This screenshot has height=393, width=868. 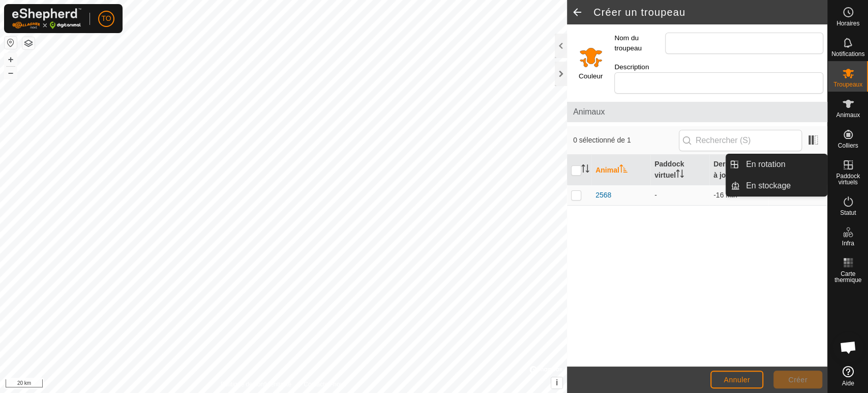 What do you see at coordinates (784, 186) in the screenshot?
I see `a: En stockage` at bounding box center [784, 186].